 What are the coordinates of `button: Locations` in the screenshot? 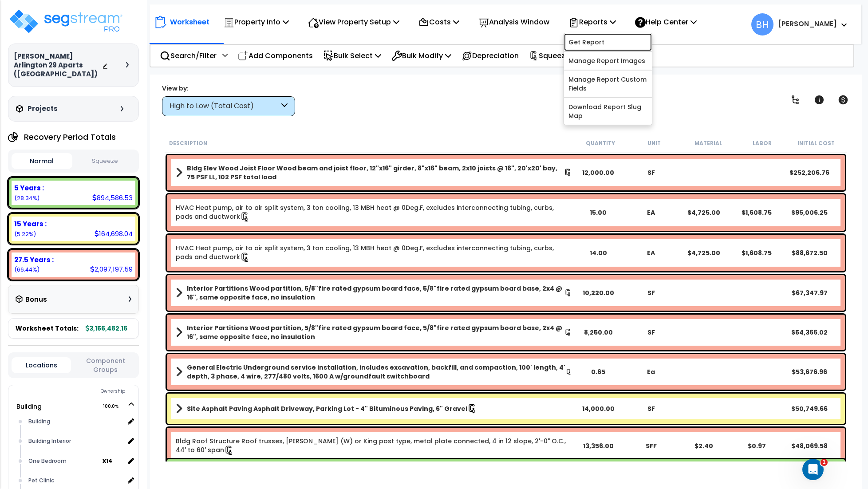 It's located at (41, 365).